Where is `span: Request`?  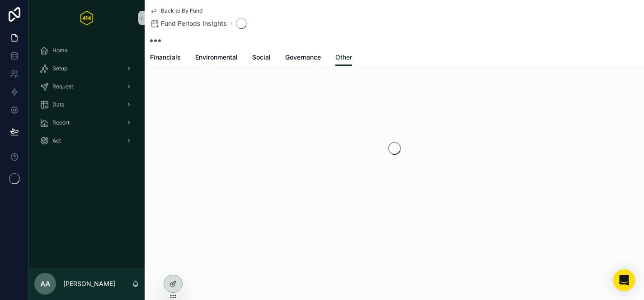 span: Request is located at coordinates (63, 86).